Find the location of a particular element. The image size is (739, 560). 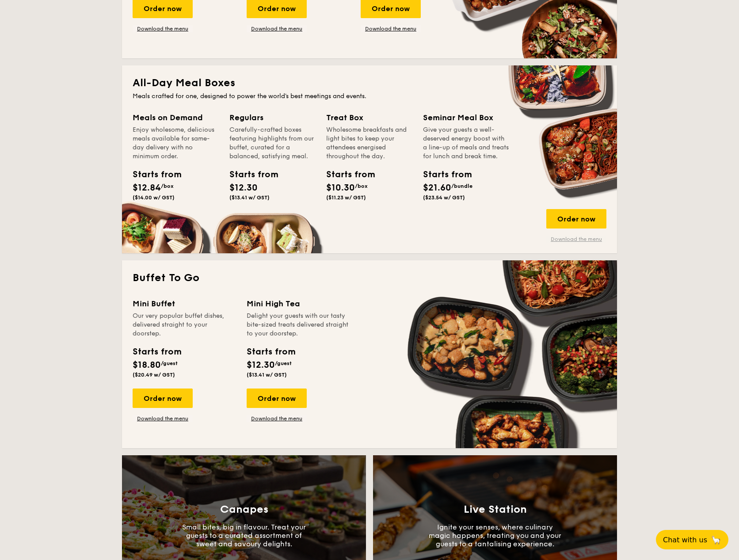

div: Delight your guests with our tasty bite-sized treats delivered straight to your doorstep. is located at coordinates (298, 325).